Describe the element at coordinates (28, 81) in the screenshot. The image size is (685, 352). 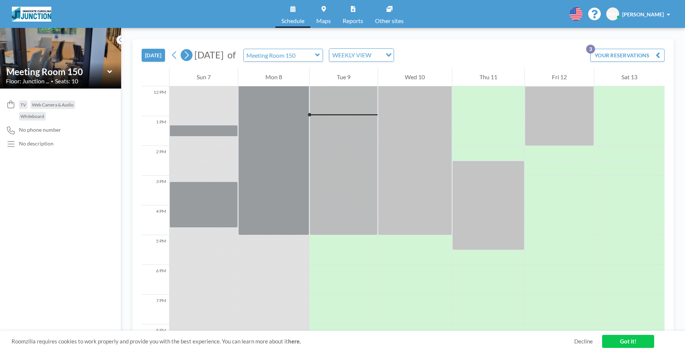
I see `span: Floor: Junction ...` at that location.